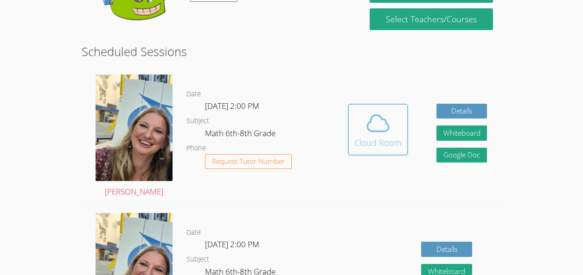  What do you see at coordinates (378, 143) in the screenshot?
I see `div: Cloud Room` at bounding box center [378, 143].